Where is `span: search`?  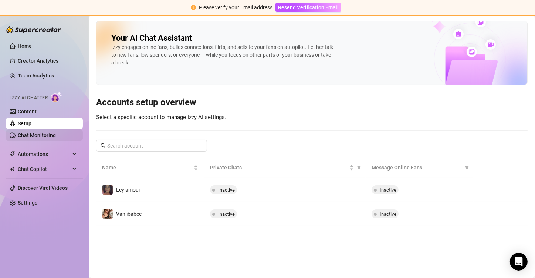
span: search is located at coordinates (103, 145).